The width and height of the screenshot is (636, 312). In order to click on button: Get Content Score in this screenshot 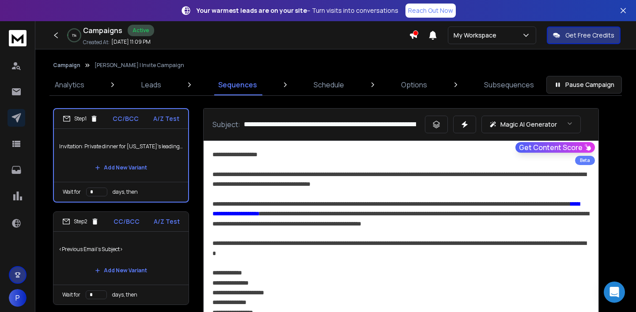, I will do `click(555, 148)`.